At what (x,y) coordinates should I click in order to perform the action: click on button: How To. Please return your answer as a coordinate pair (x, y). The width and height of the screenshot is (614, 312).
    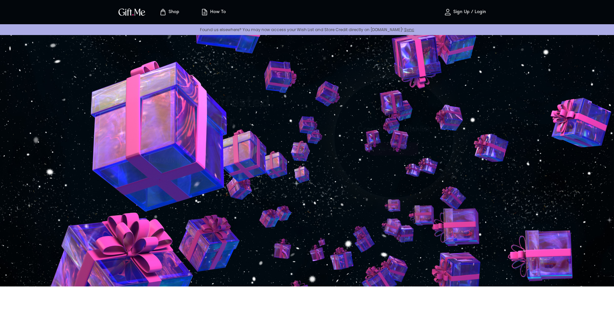
    Looking at the image, I should click on (213, 12).